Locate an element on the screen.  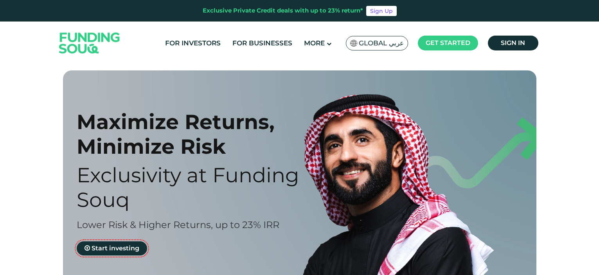
div: Exclusive Private Credit deals with up to 23% return* is located at coordinates (283, 11).